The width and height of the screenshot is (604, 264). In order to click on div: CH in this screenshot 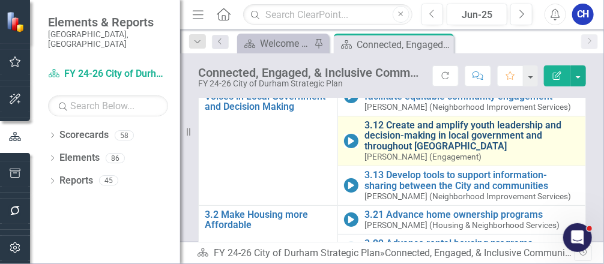, I will do `click(583, 14)`.